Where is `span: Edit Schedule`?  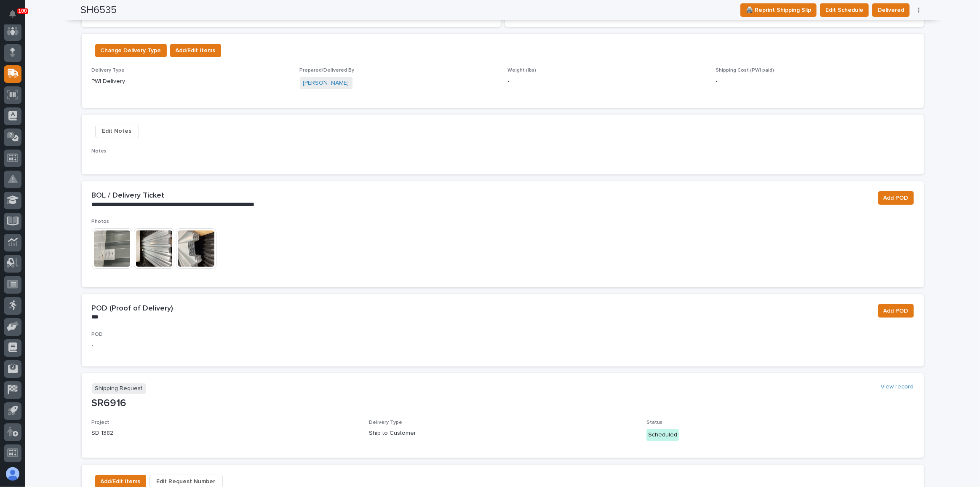
span: Edit Schedule is located at coordinates (845, 10).